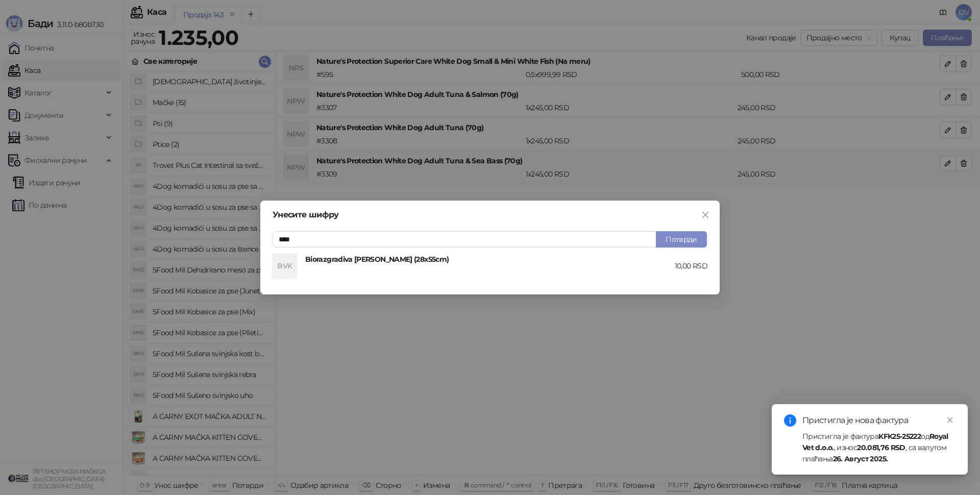  I want to click on button: Потврди, so click(682, 239).